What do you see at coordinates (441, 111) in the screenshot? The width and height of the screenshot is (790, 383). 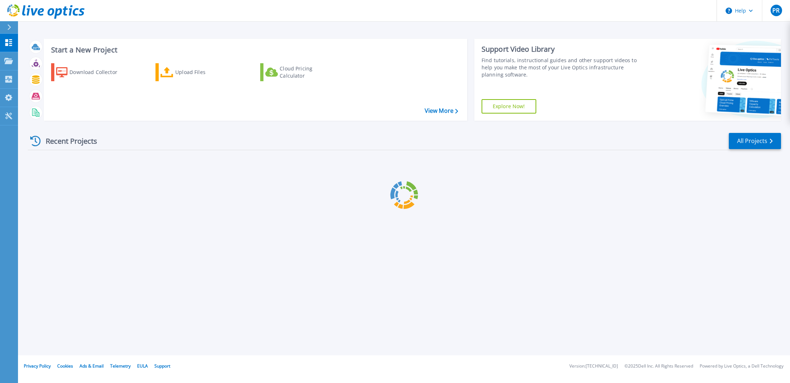 I see `a: View More` at bounding box center [441, 111].